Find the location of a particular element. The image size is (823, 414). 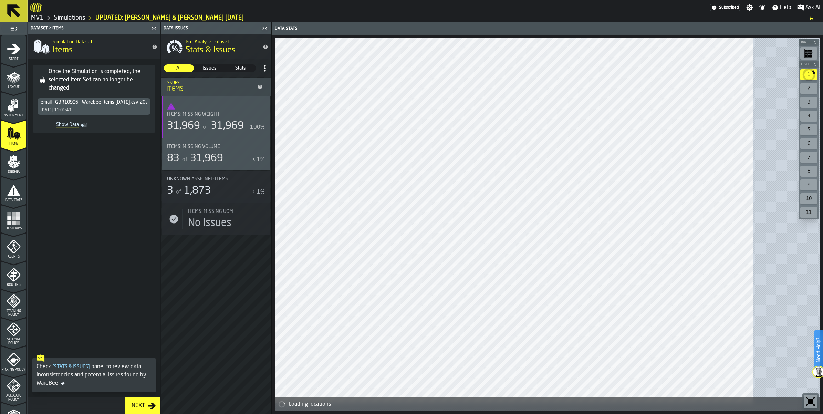

div: alert-Once the Simulation is completed, the selected Item Set can no longer be changed! is located at coordinates (94, 99).